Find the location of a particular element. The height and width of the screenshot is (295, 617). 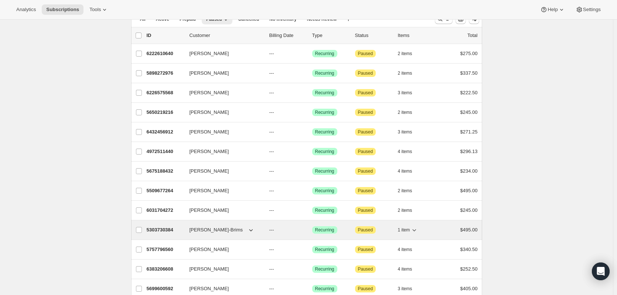

button: 4 items is located at coordinates (409, 269).